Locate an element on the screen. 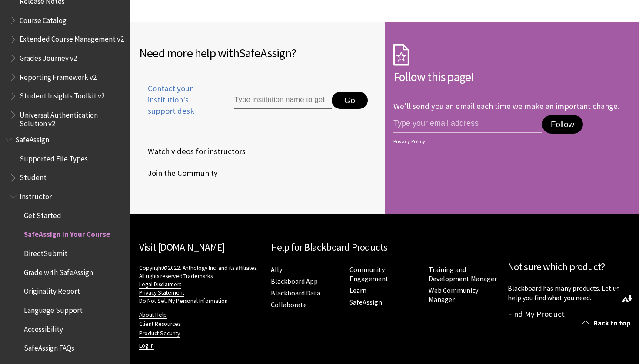 The image size is (639, 364). a: Collaborate is located at coordinates (289, 305).